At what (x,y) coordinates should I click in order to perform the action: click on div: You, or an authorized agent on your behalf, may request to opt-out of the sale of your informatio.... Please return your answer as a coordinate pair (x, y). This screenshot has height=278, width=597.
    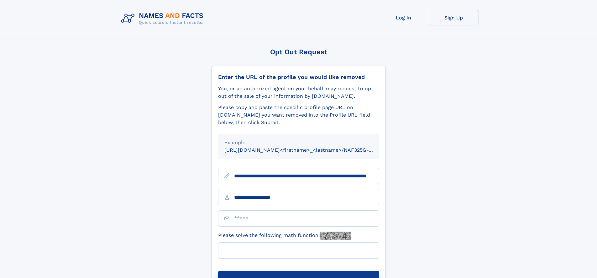
    Looking at the image, I should click on (299, 92).